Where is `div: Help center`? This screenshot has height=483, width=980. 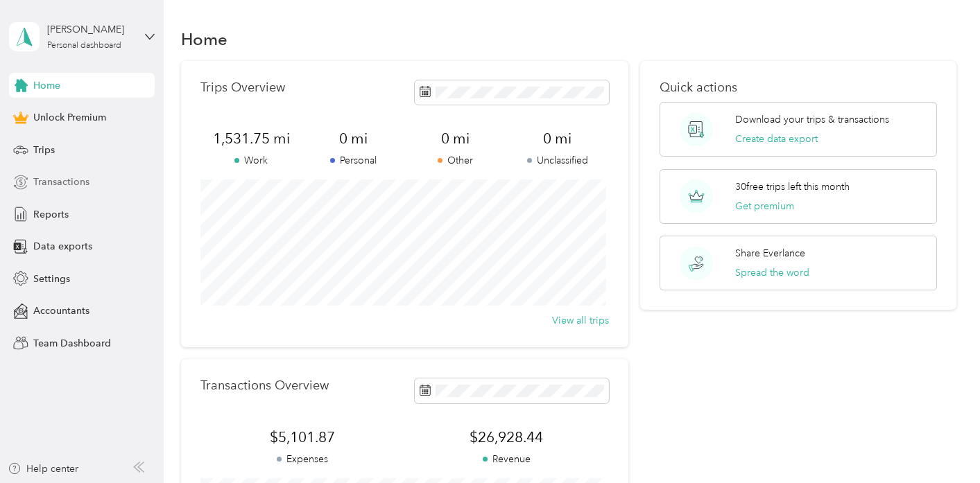
div: Help center is located at coordinates (43, 468).